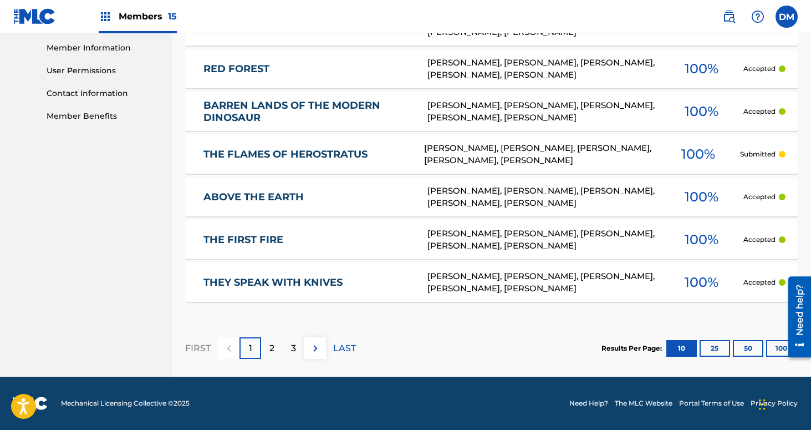  What do you see at coordinates (293, 348) in the screenshot?
I see `p: 3` at bounding box center [293, 348].